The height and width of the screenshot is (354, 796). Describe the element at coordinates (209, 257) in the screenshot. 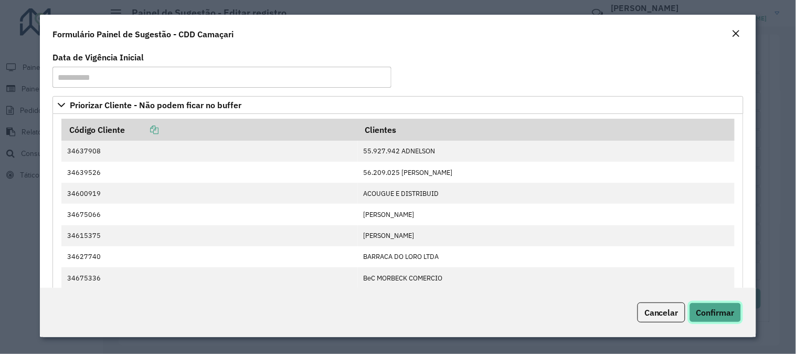

I see `td: 34627740` at that location.